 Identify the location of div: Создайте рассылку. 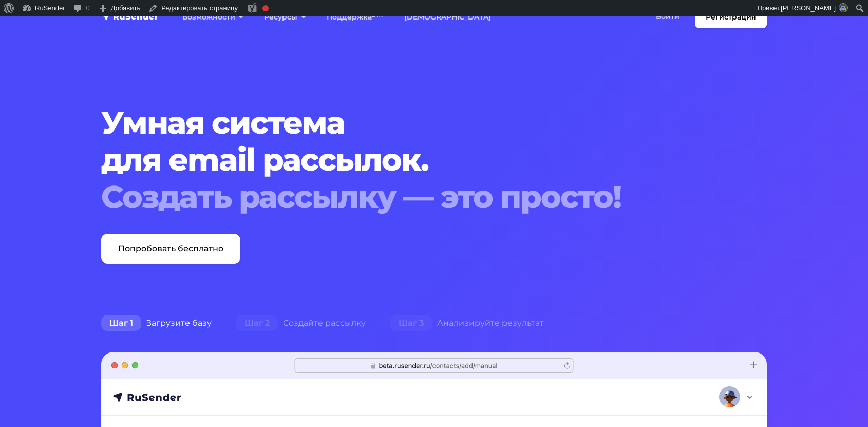
(301, 323).